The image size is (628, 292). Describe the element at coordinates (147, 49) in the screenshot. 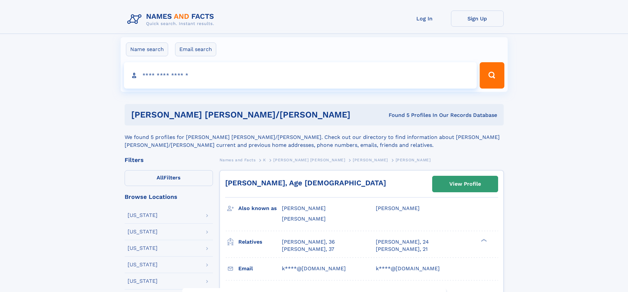

I see `label: Name search` at that location.